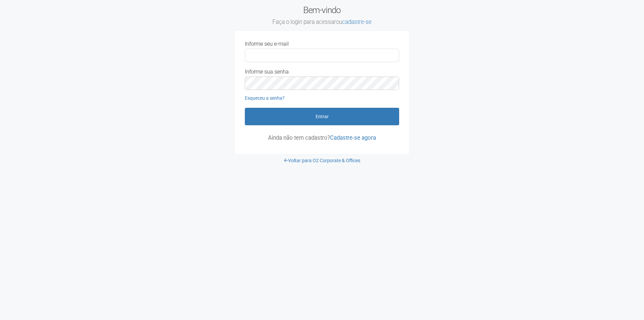 This screenshot has height=320, width=644. What do you see at coordinates (266, 72) in the screenshot?
I see `label: Informe sua senha` at bounding box center [266, 72].